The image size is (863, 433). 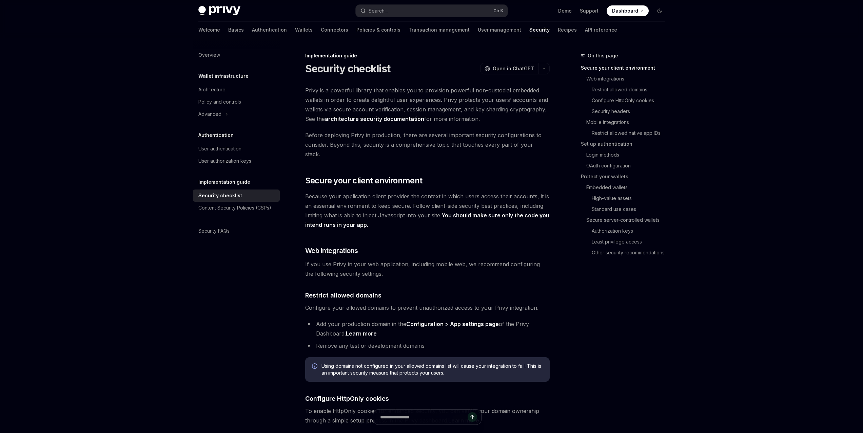 I want to click on li: Remove any test or development domains, so click(x=427, y=345).